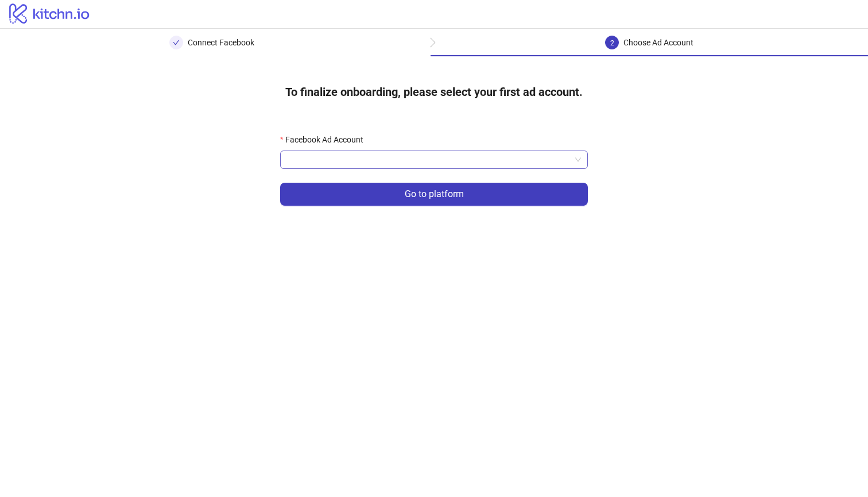 The height and width of the screenshot is (497, 868). I want to click on div: Connect Facebook, so click(221, 43).